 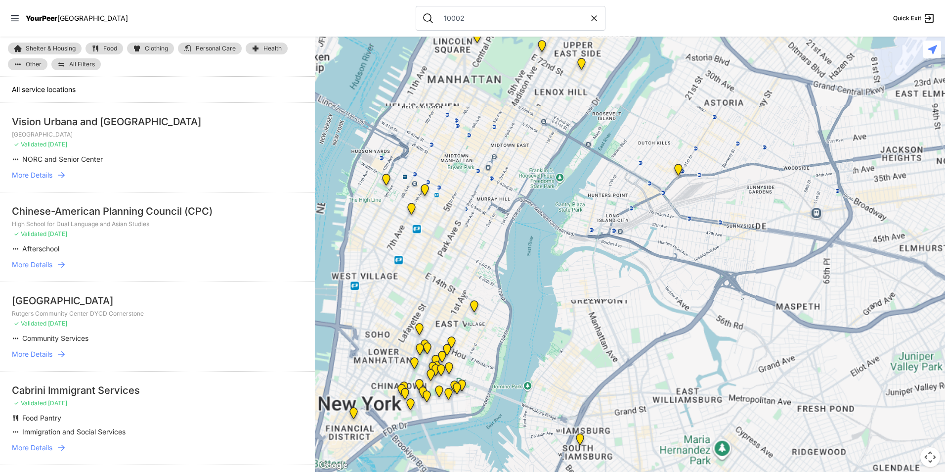 I want to click on div: Rutgers Community Center DYCD Cornerstone, so click(x=427, y=398).